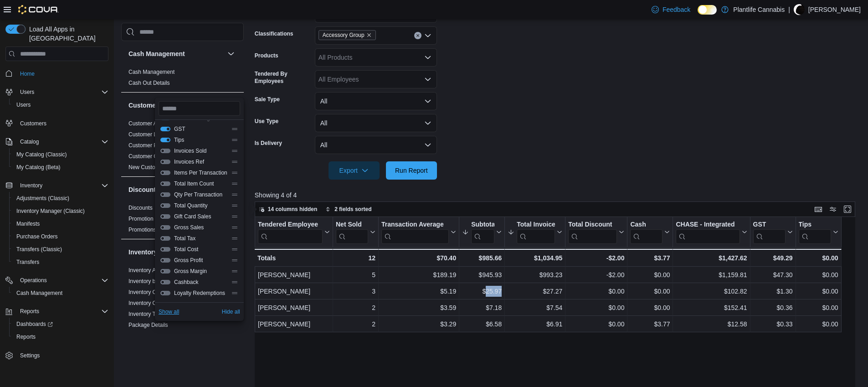 Image resolution: width=868 pixels, height=387 pixels. What do you see at coordinates (481, 258) in the screenshot?
I see `div: $985.66` at bounding box center [481, 258].